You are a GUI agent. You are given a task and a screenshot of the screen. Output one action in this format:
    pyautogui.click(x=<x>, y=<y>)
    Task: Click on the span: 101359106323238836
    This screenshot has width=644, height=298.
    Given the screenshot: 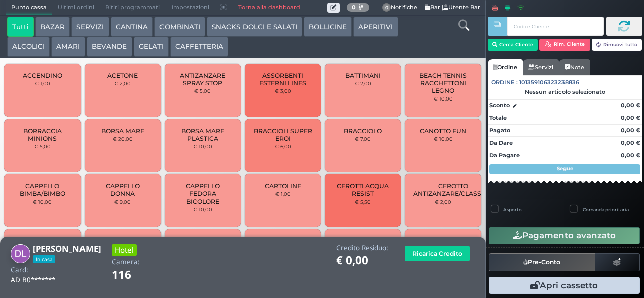 What is the action you would take?
    pyautogui.click(x=549, y=83)
    